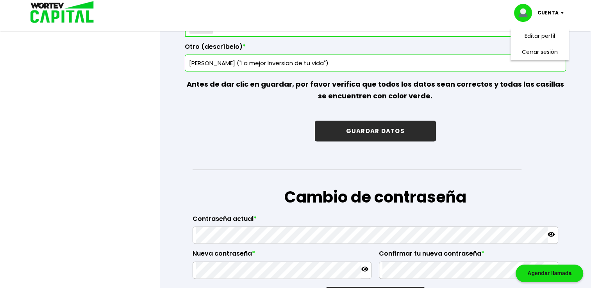  What do you see at coordinates (548, 13) in the screenshot?
I see `p: Cuenta` at bounding box center [548, 13].